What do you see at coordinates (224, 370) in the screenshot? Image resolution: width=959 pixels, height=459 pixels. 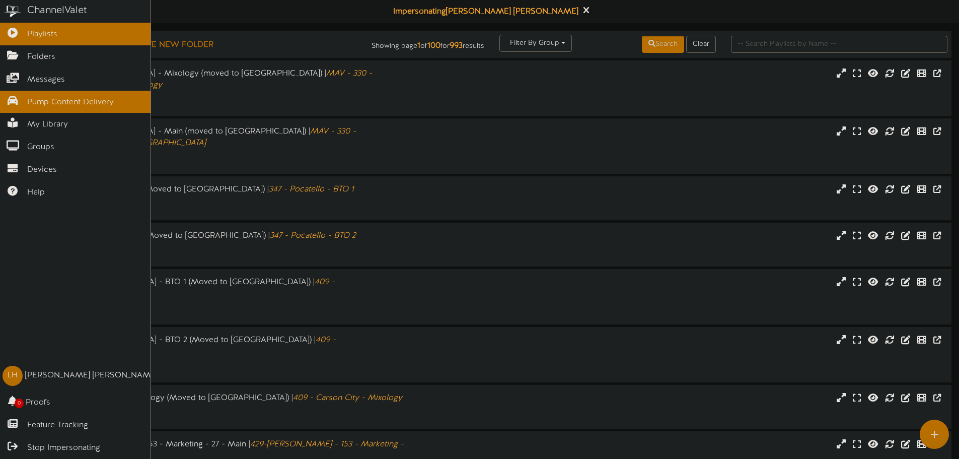 I see `div: # 7772` at bounding box center [224, 370].